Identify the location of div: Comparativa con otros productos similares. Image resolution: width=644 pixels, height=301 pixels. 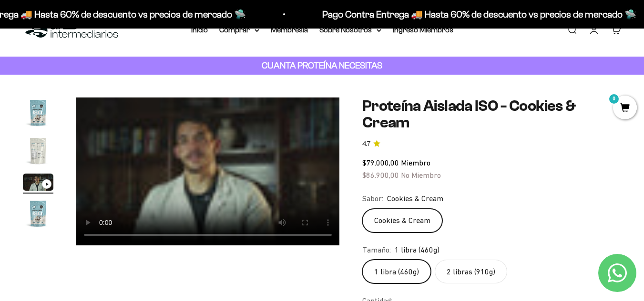
(105, 132).